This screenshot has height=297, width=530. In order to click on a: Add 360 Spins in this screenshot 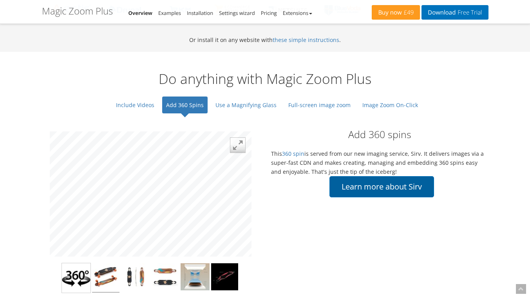, I will do `click(185, 105)`.